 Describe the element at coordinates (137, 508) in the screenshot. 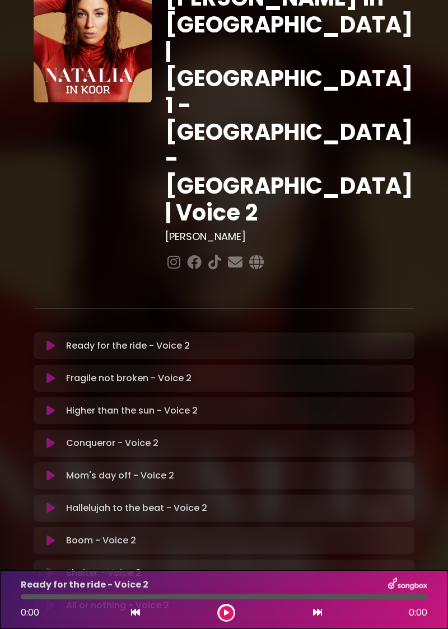

I see `p: Hallelujah to the beat - Voice 2` at that location.